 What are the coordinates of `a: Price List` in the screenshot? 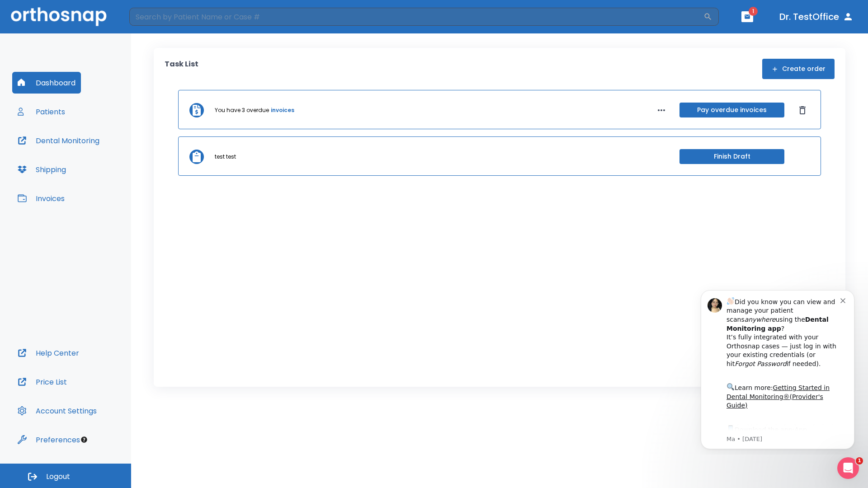 It's located at (42, 382).